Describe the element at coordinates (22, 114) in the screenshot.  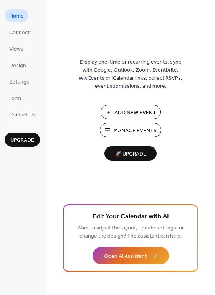
I see `a: Contact Us` at that location.